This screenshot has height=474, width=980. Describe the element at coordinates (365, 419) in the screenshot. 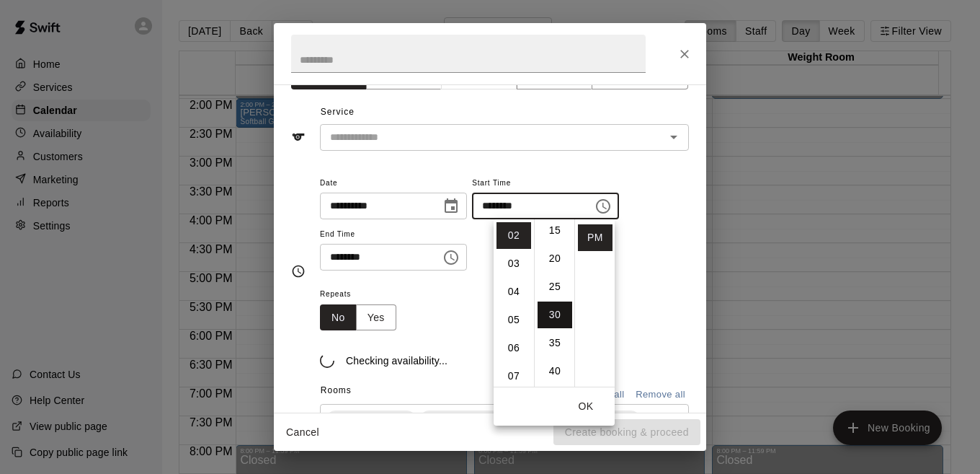

I see `span: Baseball Cage` at that location.